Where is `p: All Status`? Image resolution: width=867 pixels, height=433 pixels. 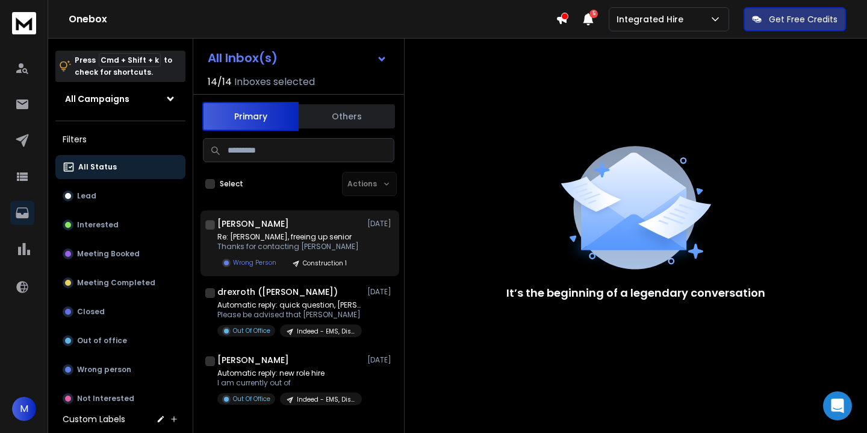 p: All Status is located at coordinates (98, 167).